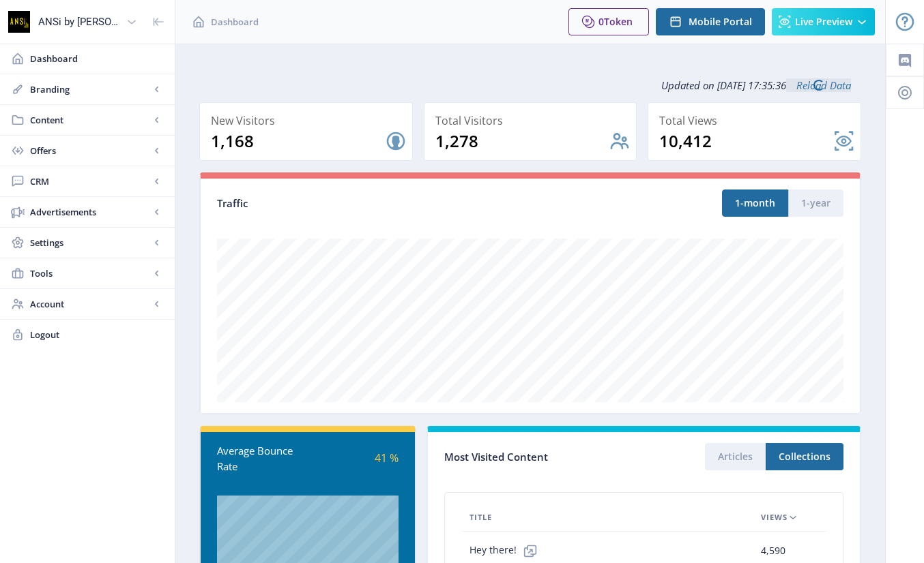  What do you see at coordinates (97, 335) in the screenshot?
I see `span: Logout` at bounding box center [97, 335].